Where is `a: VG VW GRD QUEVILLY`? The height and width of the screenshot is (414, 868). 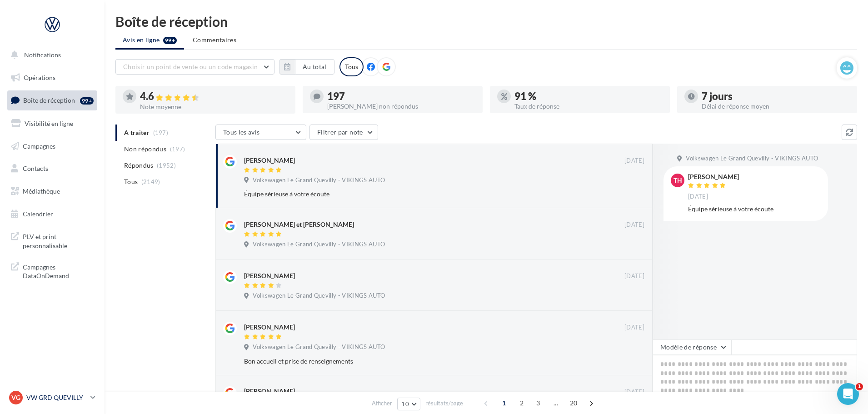 a: VG VW GRD QUEVILLY is located at coordinates (52, 398).